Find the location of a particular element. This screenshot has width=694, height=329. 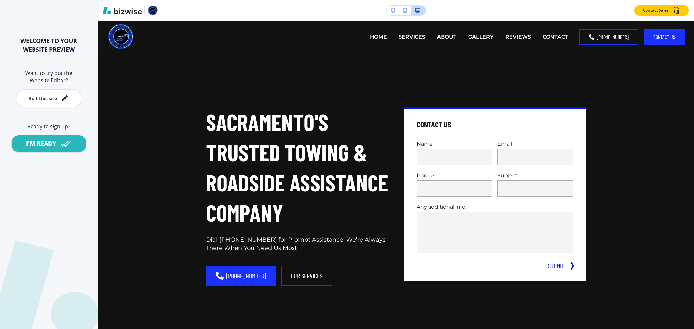

p: HOME is located at coordinates (378, 37).